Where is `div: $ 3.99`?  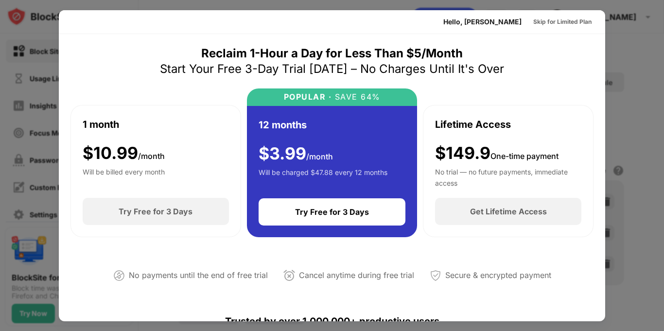
div: $ 3.99 is located at coordinates (296, 154).